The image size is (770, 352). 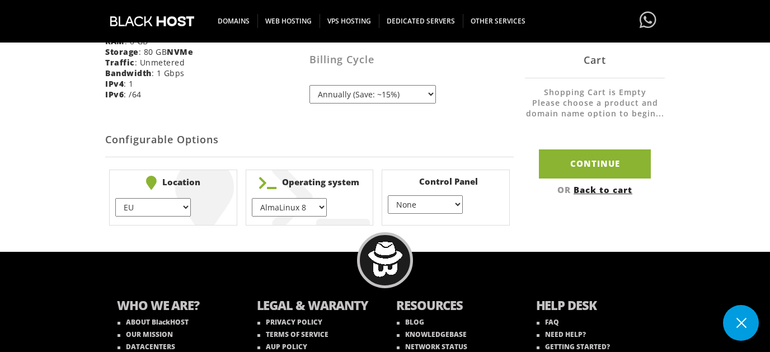 I want to click on a: KNOWLEDGEBASE, so click(x=432, y=334).